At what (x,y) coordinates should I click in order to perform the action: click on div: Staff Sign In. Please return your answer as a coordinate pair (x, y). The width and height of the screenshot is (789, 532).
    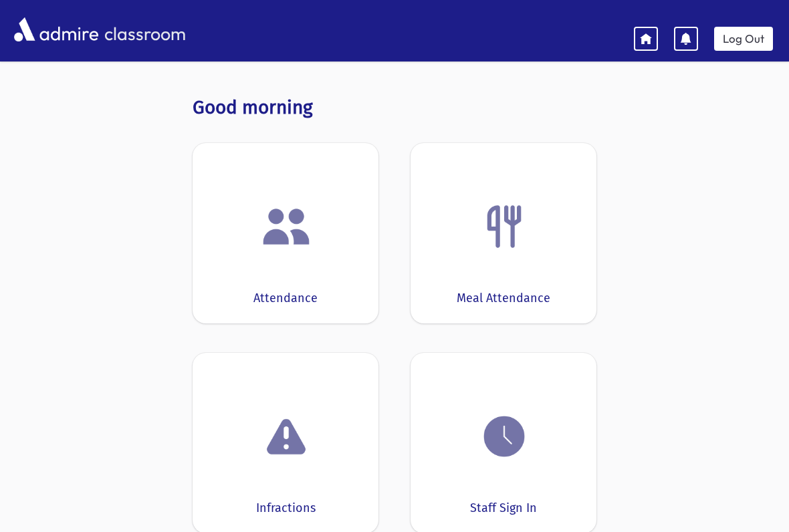
    Looking at the image, I should click on (503, 508).